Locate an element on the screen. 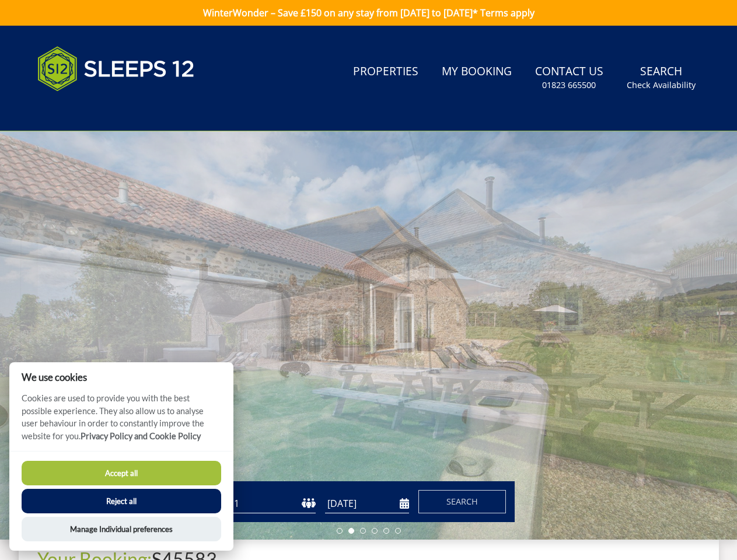 Image resolution: width=737 pixels, height=560 pixels. button: Accept all is located at coordinates (121, 473).